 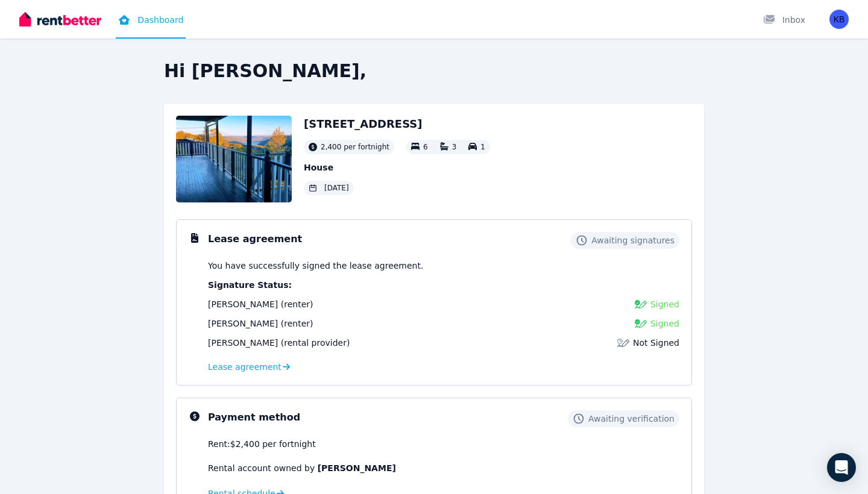 What do you see at coordinates (444, 266) in the screenshot?
I see `p: You have successfully signed the lease agreement.` at bounding box center [444, 266].